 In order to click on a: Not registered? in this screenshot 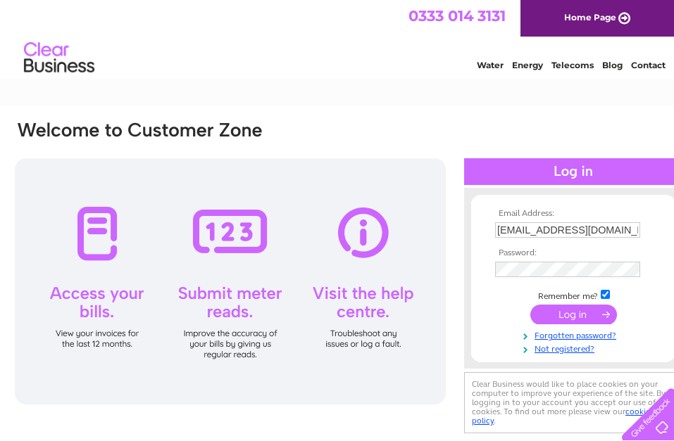, I will do `click(575, 348)`.